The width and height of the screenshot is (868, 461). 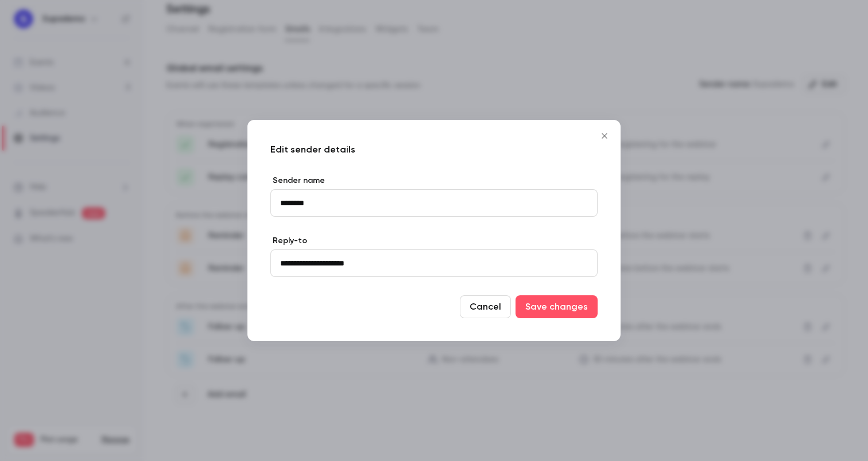 What do you see at coordinates (434, 241) in the screenshot?
I see `label: Reply-to` at bounding box center [434, 241].